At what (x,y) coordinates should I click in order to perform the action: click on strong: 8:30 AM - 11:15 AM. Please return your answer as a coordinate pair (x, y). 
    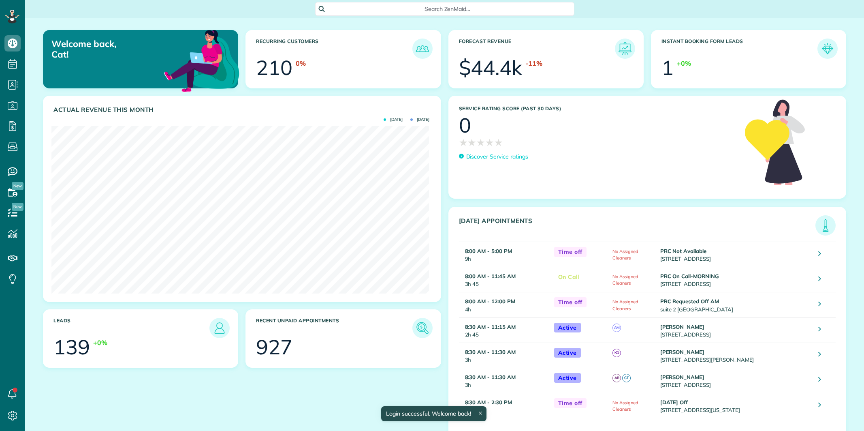
    Looking at the image, I should click on (490, 327).